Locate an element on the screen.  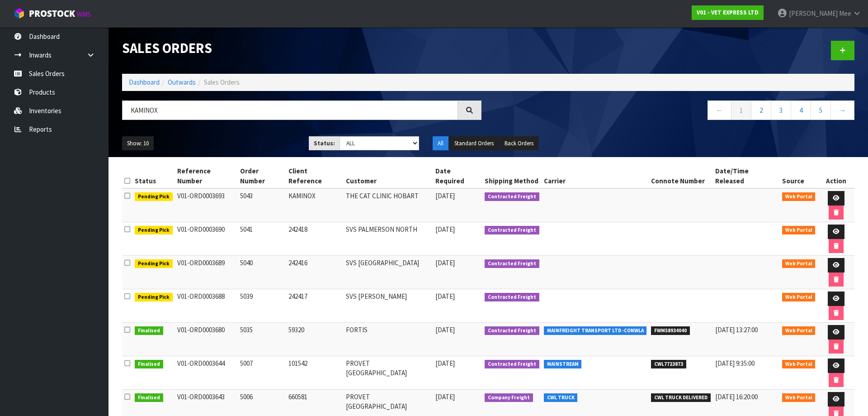
strong: Status: is located at coordinates (324, 143).